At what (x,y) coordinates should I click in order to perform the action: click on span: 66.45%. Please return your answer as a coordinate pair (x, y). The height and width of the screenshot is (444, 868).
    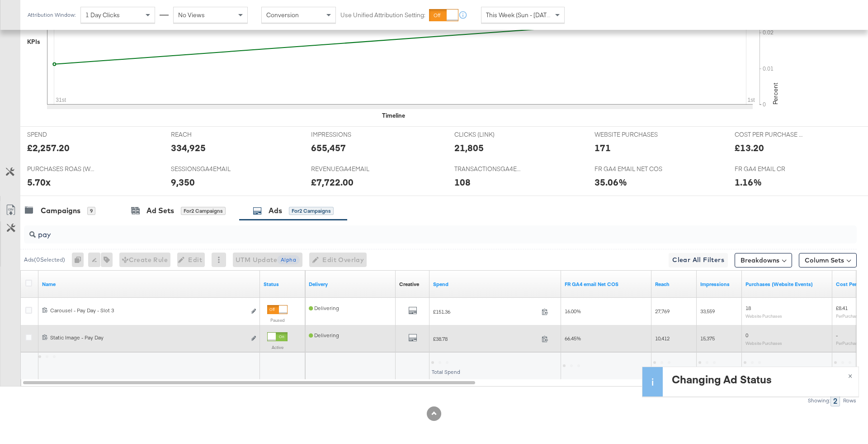
    Looking at the image, I should click on (573, 338).